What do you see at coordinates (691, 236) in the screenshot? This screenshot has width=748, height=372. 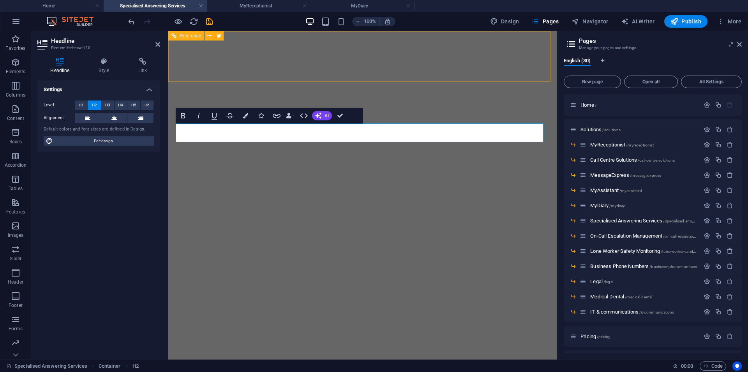 I see `span: /on-call-escalation-management` at bounding box center [691, 236].